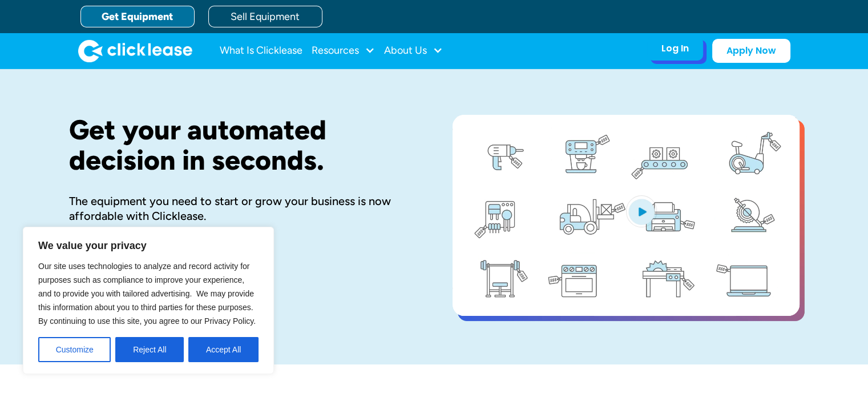 The width and height of the screenshot is (868, 397). What do you see at coordinates (150, 349) in the screenshot?
I see `button: Reject All` at bounding box center [150, 349].